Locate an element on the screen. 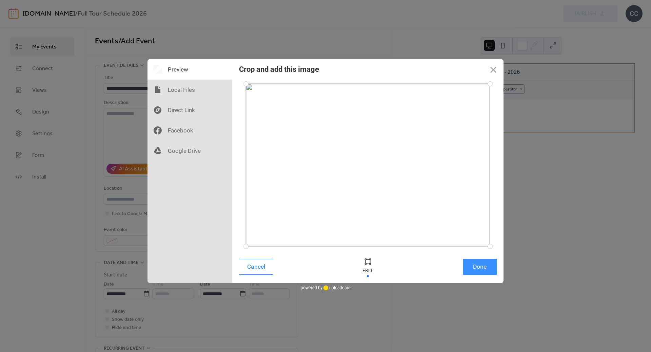 This screenshot has height=352, width=651. div: powered by is located at coordinates (326, 288).